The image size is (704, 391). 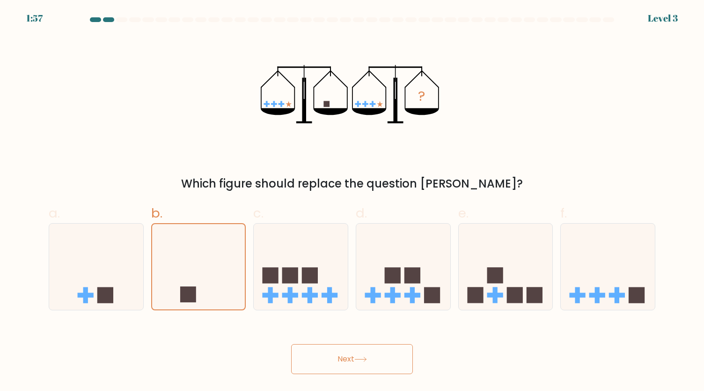 I want to click on span: a., so click(x=54, y=213).